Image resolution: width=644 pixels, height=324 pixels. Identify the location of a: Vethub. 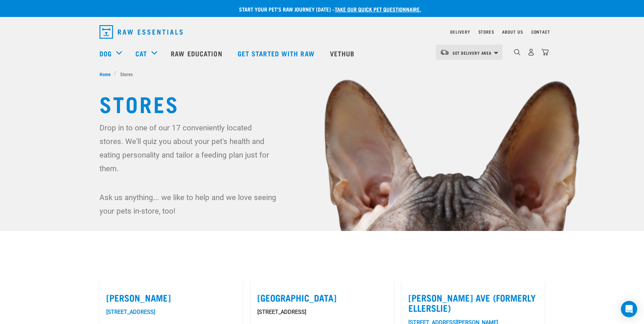
(343, 53).